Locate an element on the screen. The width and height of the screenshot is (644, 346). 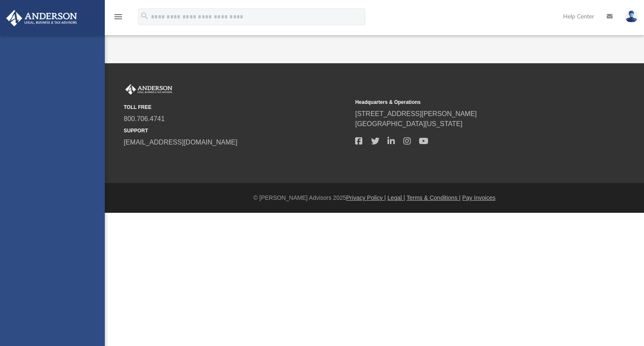
i: search is located at coordinates (145, 16).